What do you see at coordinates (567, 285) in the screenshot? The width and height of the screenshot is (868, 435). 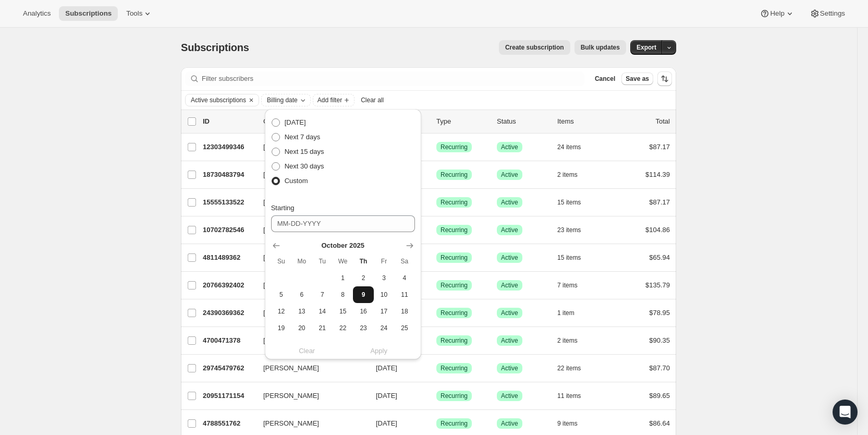 I see `span: 7 items` at bounding box center [567, 285].